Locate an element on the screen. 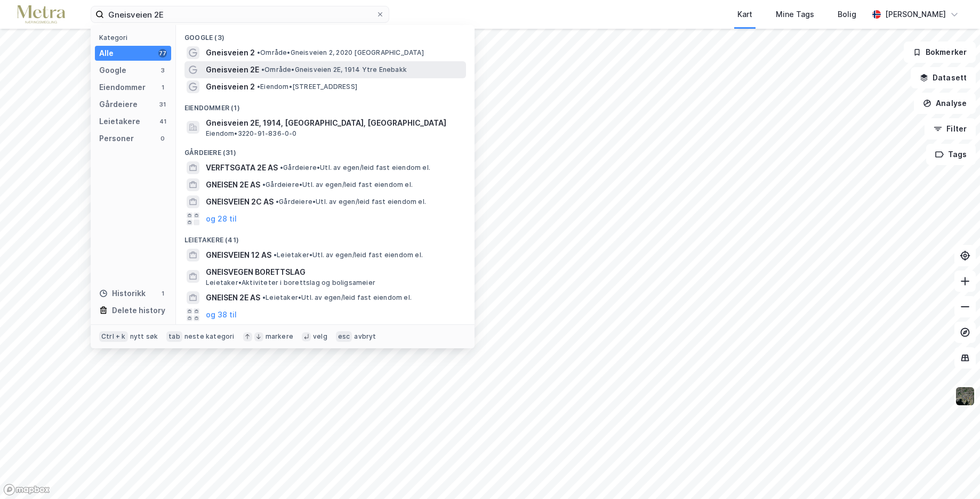 This screenshot has height=499, width=980. div: Gårdeiere is located at coordinates (118, 104).